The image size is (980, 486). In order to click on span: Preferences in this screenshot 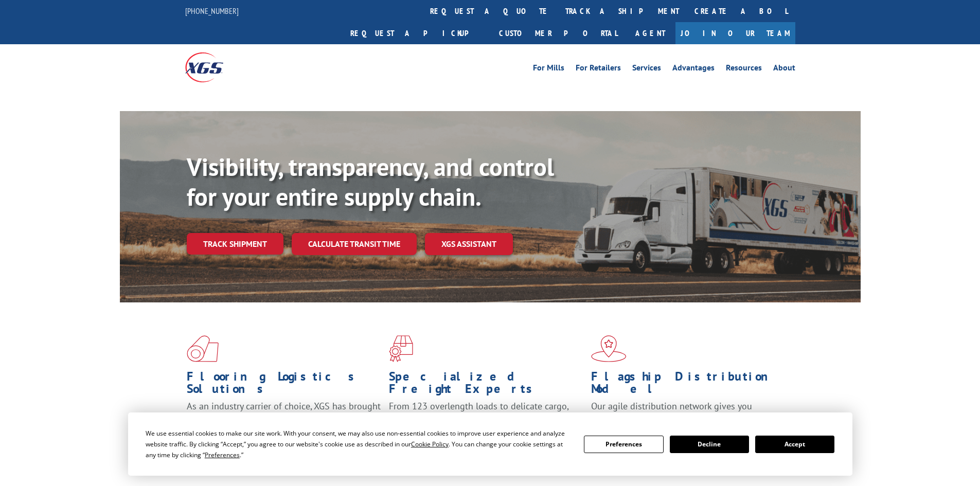, I will do `click(222, 454)`.